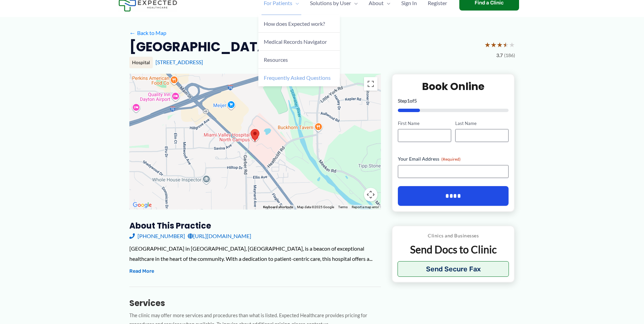 The width and height of the screenshot is (644, 324). Describe the element at coordinates (142, 205) in the screenshot. I see `a: Open this area in Google Maps (opens a new window)` at that location.